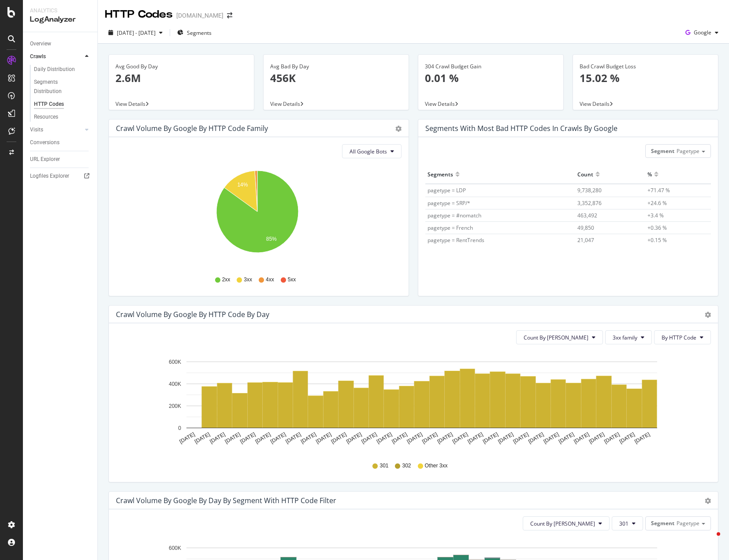  I want to click on div: LogAnalyzer, so click(60, 20).